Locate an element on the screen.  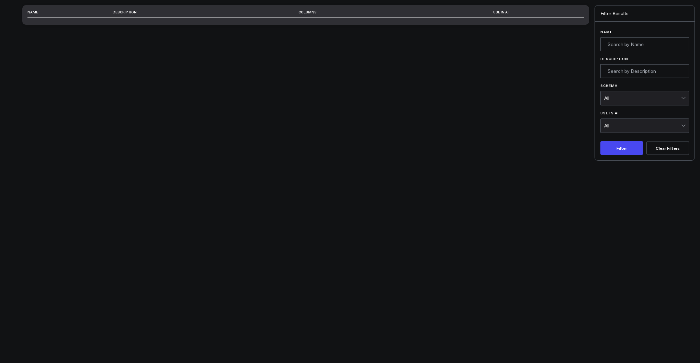
label: Description is located at coordinates (644, 59).